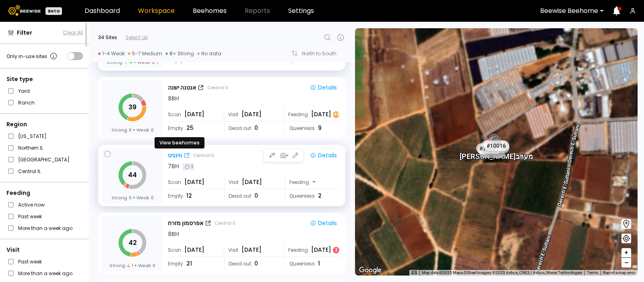  What do you see at coordinates (189, 263) in the screenshot?
I see `span: 21` at bounding box center [189, 263].